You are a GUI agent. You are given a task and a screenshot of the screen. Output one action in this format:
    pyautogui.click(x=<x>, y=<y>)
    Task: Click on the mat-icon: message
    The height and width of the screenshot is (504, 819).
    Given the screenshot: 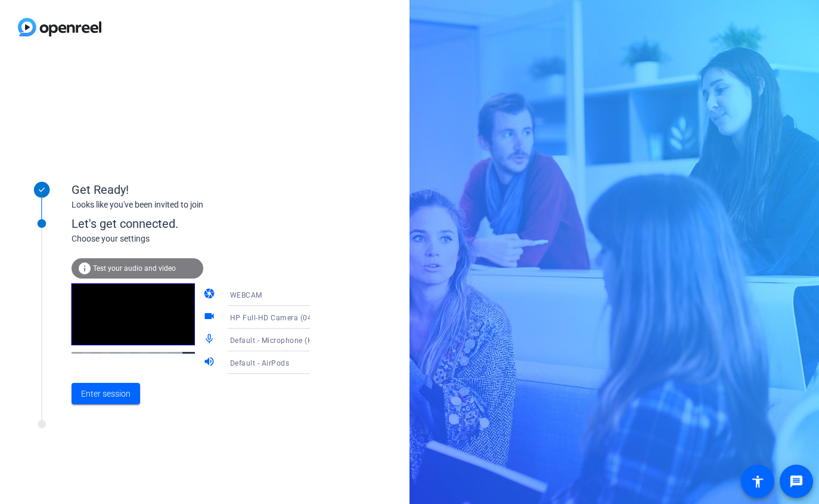 What is the action you would take?
    pyautogui.click(x=796, y=481)
    